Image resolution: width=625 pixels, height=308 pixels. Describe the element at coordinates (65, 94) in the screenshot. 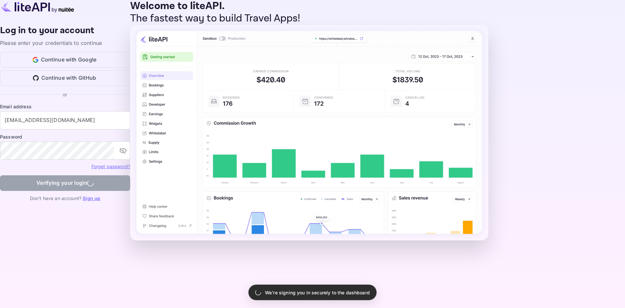

I see `p: or` at that location.